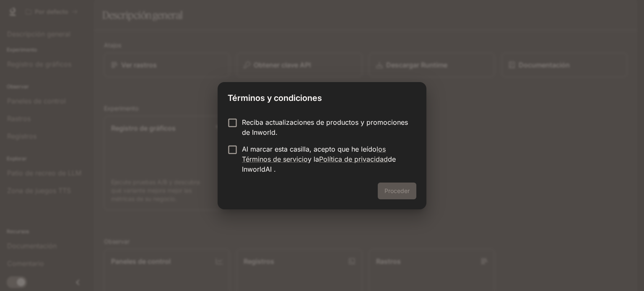  I want to click on font: Política de privacidad, so click(353, 159).